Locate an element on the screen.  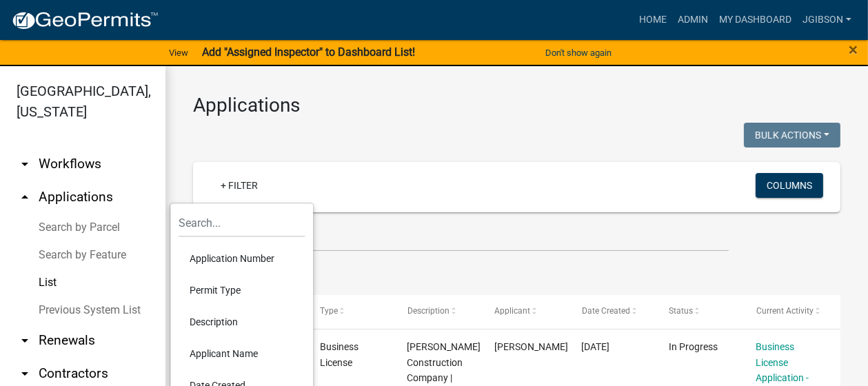
datatable-header-cell: Type is located at coordinates (350, 312).